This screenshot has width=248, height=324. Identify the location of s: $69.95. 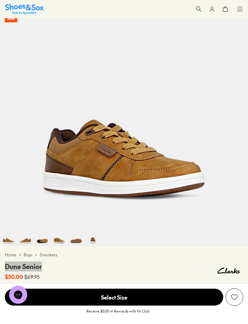
(32, 277).